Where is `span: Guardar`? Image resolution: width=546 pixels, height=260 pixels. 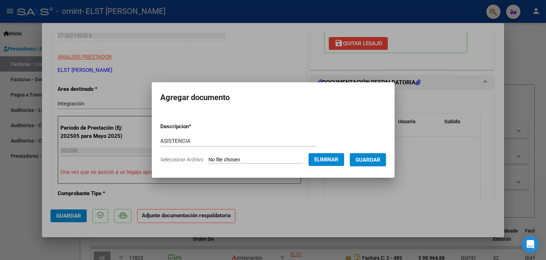 span: Guardar is located at coordinates (368, 160).